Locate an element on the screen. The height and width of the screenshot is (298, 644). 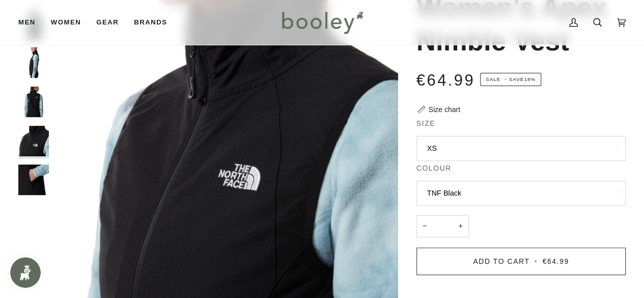
span: Sale is located at coordinates (493, 79).